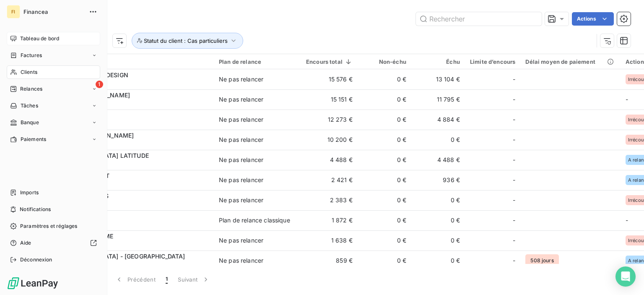 The width and height of the screenshot is (644, 295). What do you see at coordinates (329, 240) in the screenshot?
I see `td: 1 638 €` at bounding box center [329, 240].